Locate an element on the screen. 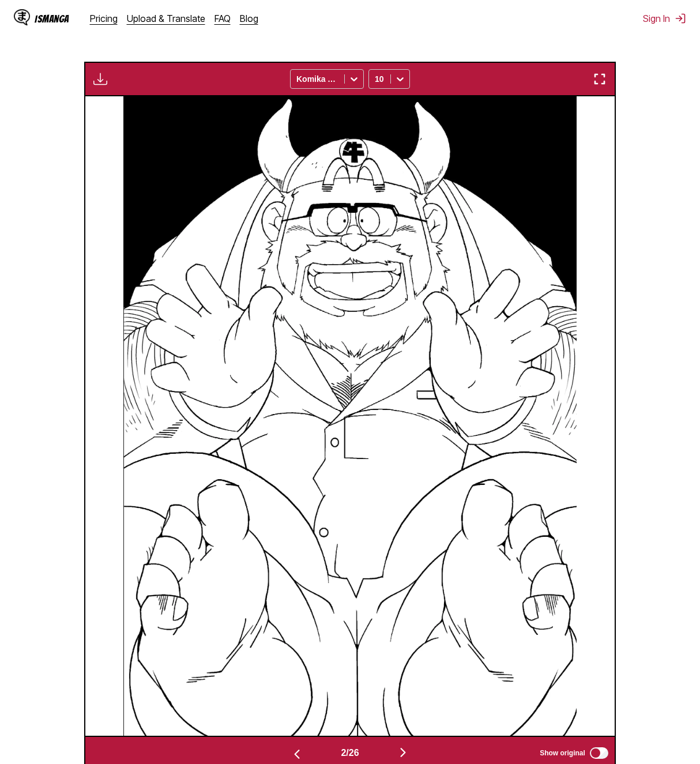  a: Upload & Translate is located at coordinates (166, 19).